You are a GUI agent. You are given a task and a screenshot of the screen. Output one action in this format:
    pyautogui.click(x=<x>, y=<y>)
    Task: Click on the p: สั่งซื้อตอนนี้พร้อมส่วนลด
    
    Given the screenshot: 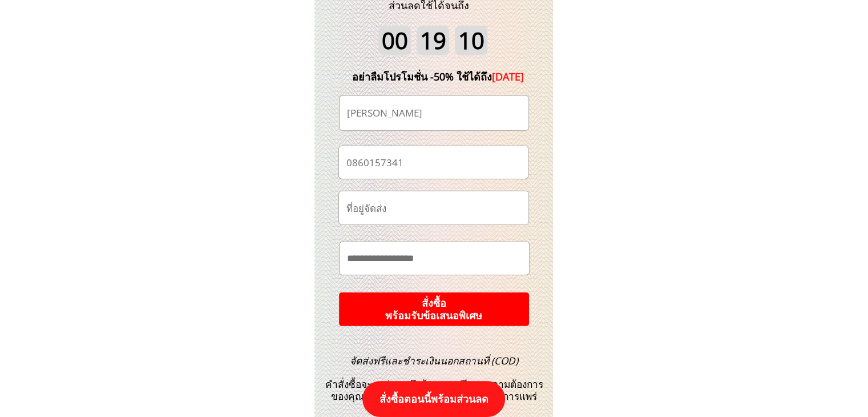 What is the action you would take?
    pyautogui.click(x=434, y=399)
    